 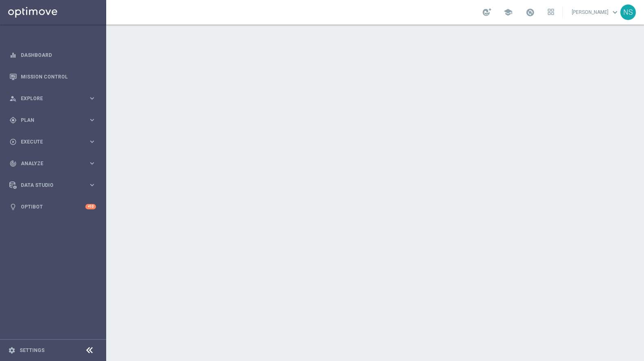 I want to click on div: Optibot, so click(x=53, y=207).